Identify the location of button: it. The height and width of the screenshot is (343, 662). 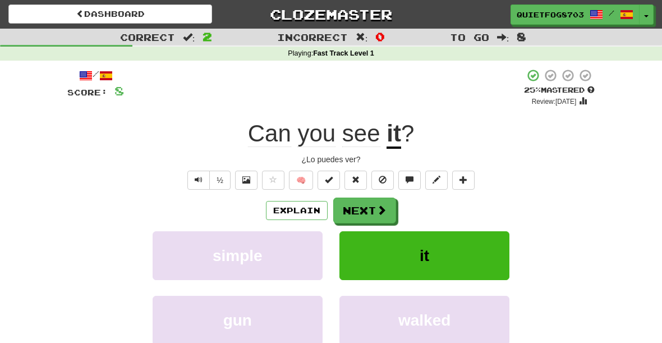
(424, 255).